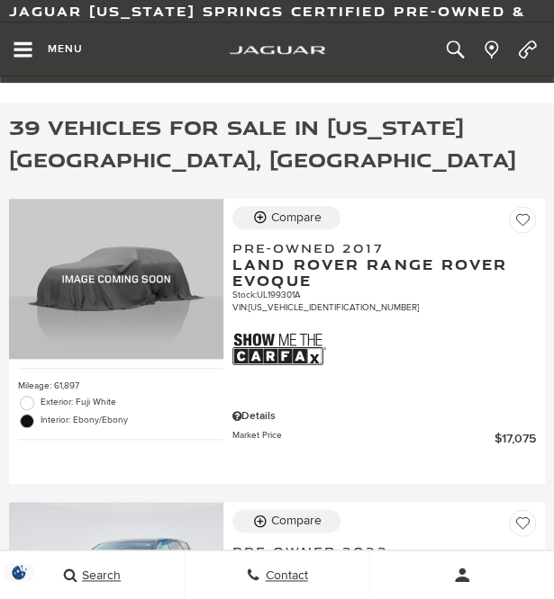  I want to click on button: Open user profile menu, so click(462, 575).